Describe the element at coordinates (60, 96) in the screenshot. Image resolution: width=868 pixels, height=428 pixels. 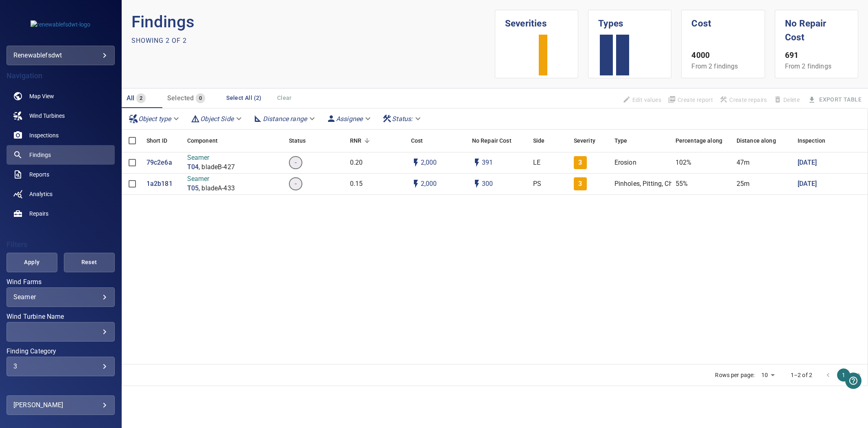
I see `a: map noActive` at that location.